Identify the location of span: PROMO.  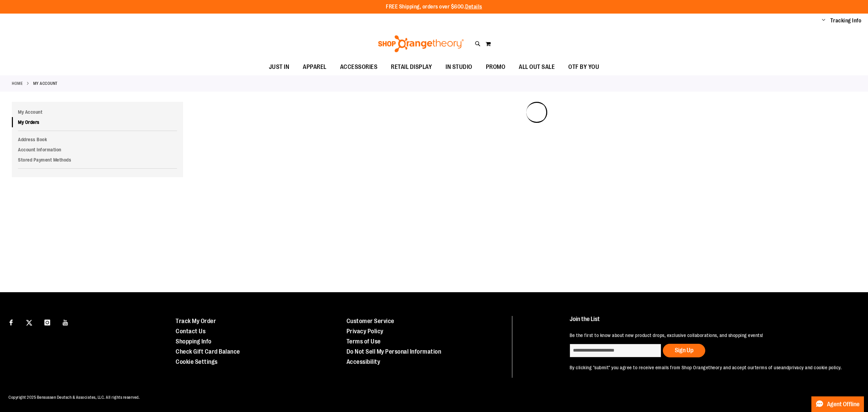
(496, 67).